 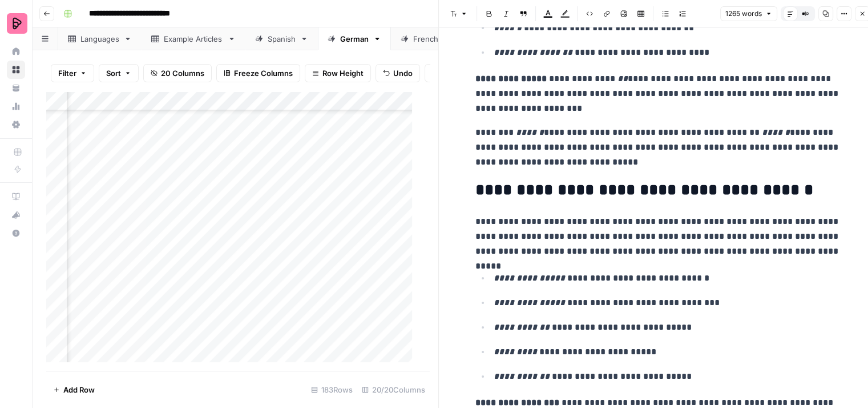 I want to click on div: Languages, so click(x=100, y=39).